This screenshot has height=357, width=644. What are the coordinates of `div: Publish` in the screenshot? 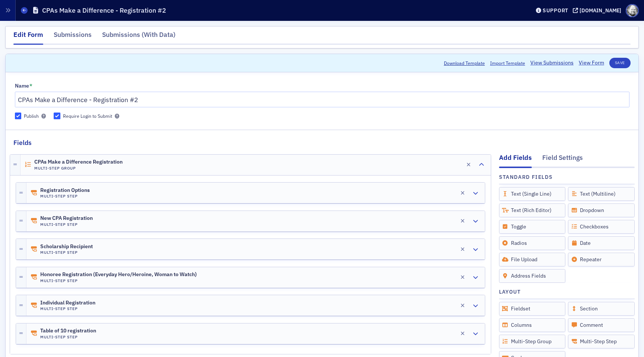 It's located at (31, 116).